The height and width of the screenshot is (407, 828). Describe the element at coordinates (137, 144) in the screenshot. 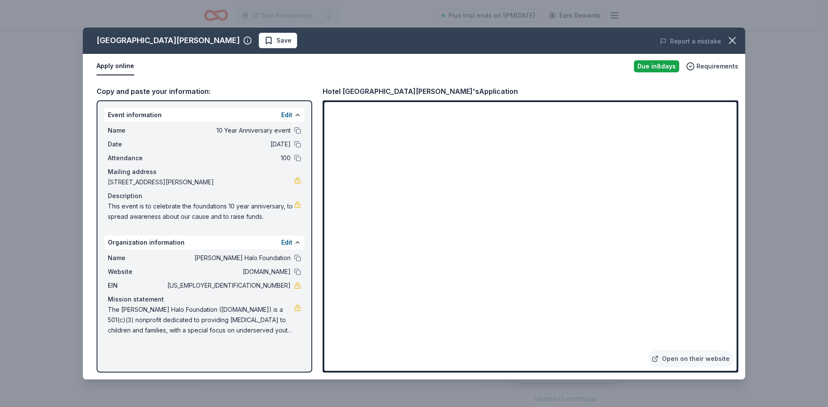

I see `span: Date` at that location.